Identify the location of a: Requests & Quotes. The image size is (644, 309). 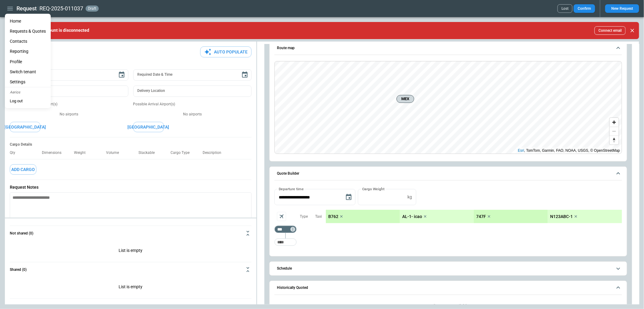
(28, 31).